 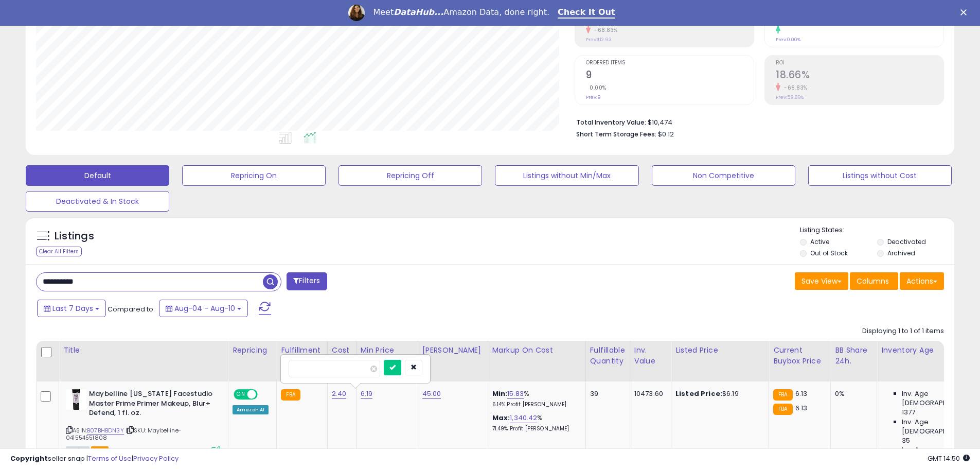 I want to click on a: 6.19, so click(x=367, y=394).